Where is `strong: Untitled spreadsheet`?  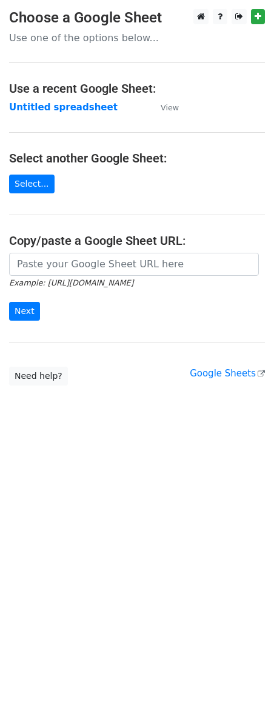
strong: Untitled spreadsheet is located at coordinates (63, 107).